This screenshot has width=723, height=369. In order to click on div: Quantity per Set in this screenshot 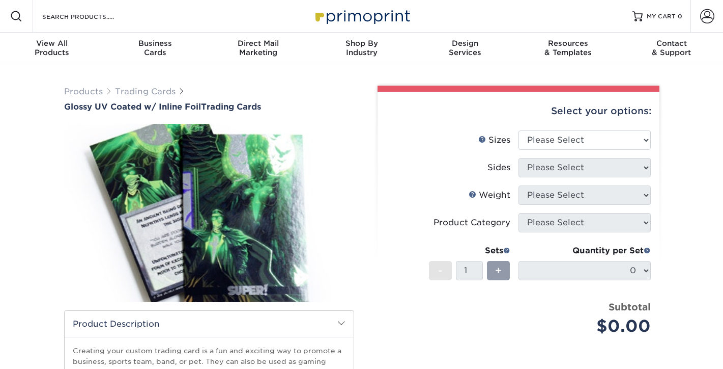, I will do `click(585, 250)`.